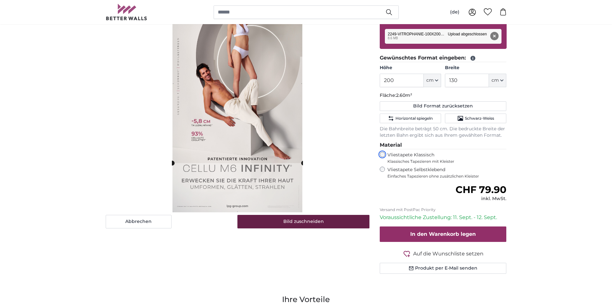 The height and width of the screenshot is (304, 612). Describe the element at coordinates (404, 95) in the screenshot. I see `span: 2.60m²` at that location.